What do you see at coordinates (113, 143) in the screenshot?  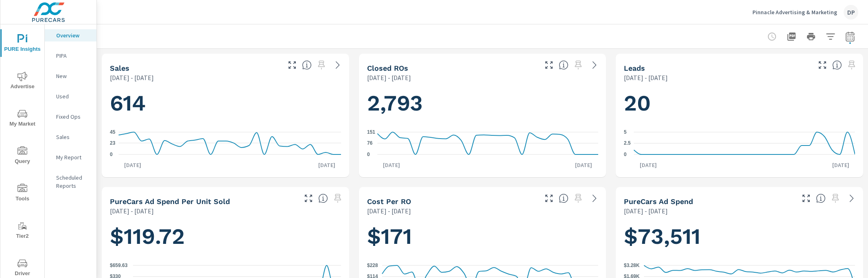 I see `text: 23` at bounding box center [113, 143].